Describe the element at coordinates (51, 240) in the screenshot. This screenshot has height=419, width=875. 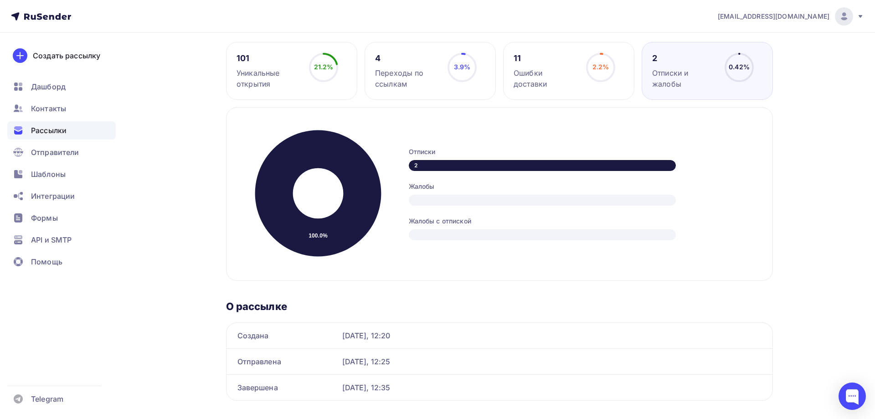
I see `span: API и SMTP` at that location.